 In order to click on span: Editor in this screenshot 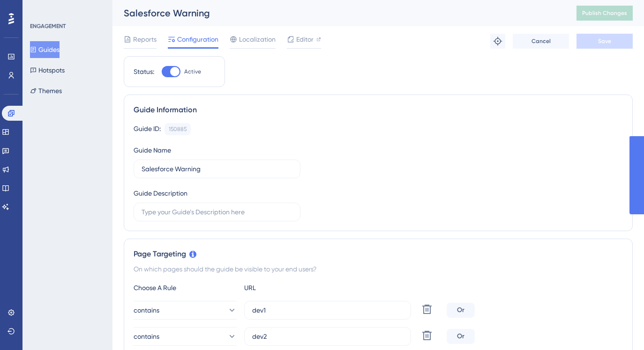, I will do `click(305, 39)`.